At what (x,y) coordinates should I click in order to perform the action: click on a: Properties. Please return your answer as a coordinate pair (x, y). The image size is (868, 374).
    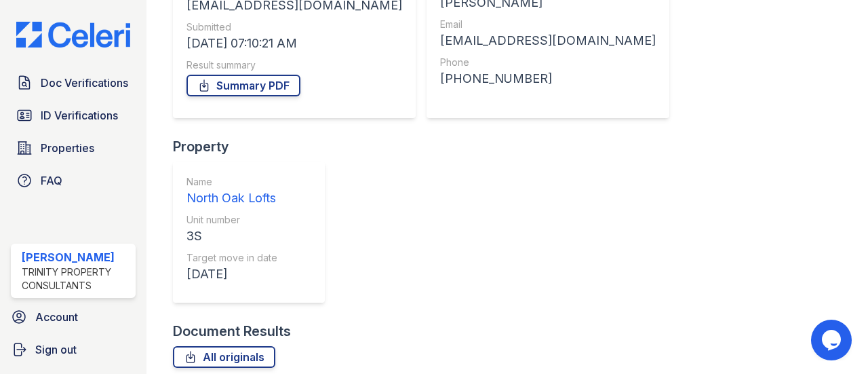
    Looking at the image, I should click on (73, 148).